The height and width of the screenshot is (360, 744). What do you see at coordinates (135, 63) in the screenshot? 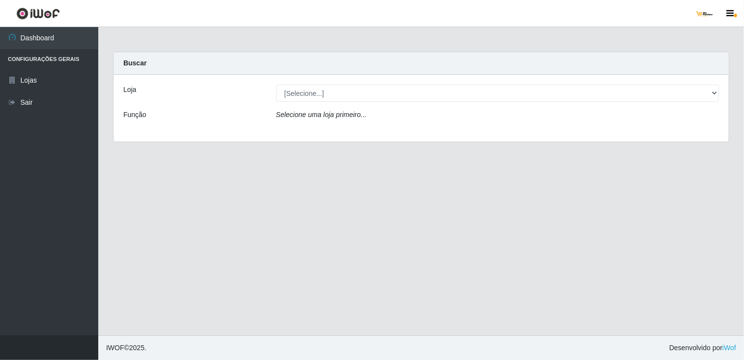
I see `strong: Buscar` at bounding box center [135, 63].